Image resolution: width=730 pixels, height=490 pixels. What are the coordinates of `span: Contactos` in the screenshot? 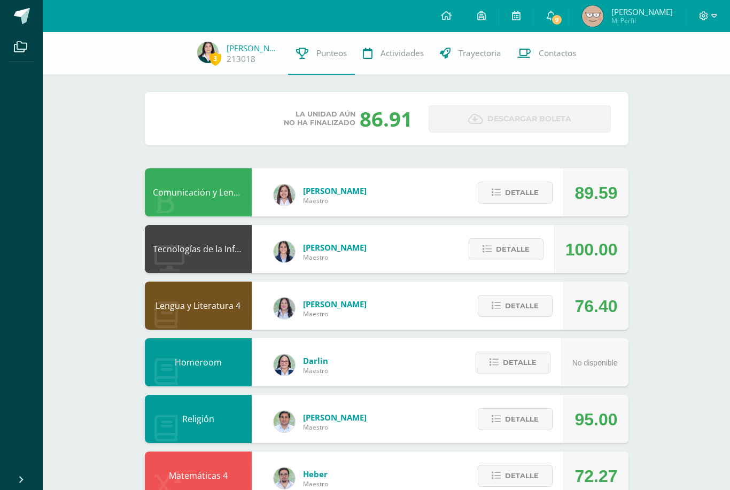 It's located at (557, 53).